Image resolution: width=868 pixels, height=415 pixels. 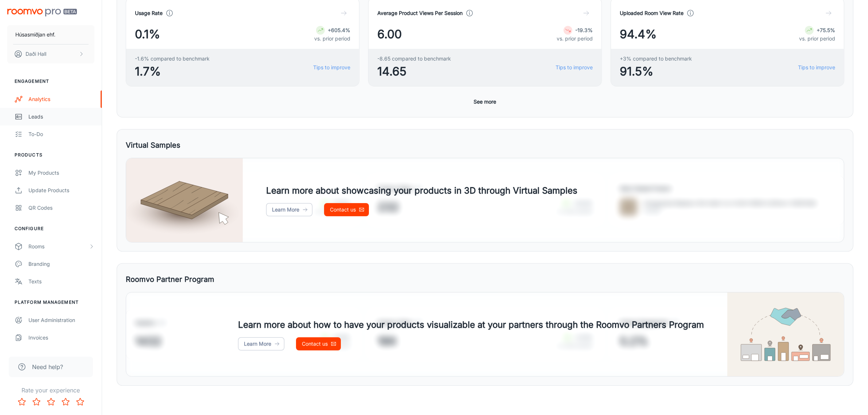 I want to click on h4: Learn more about showcasing your products in 3D through Virtual Samples, so click(x=421, y=191).